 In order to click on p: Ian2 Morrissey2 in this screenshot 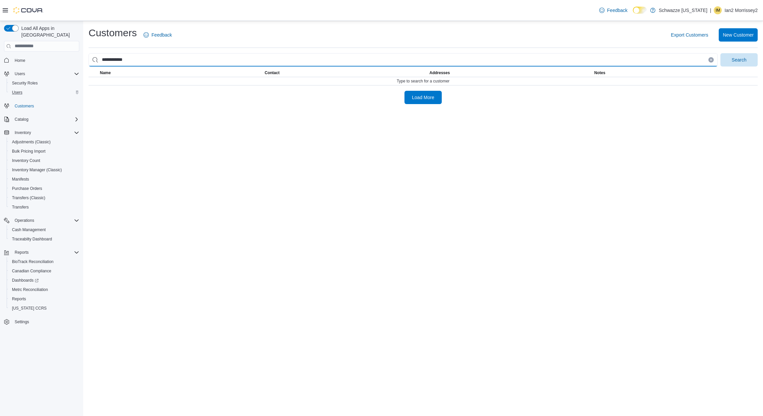, I will do `click(741, 10)`.